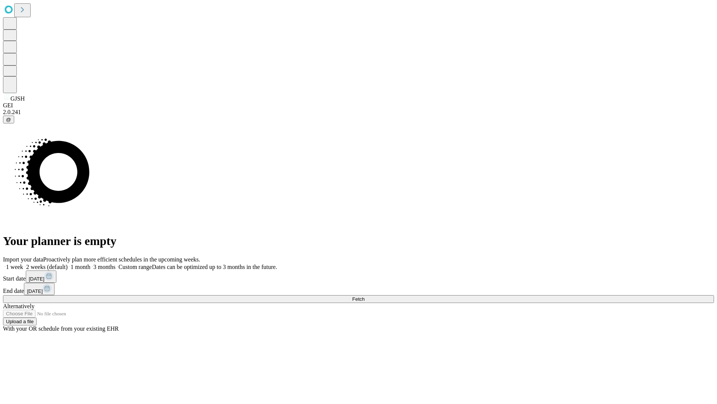 The image size is (717, 404). I want to click on span: Alternatively, so click(19, 306).